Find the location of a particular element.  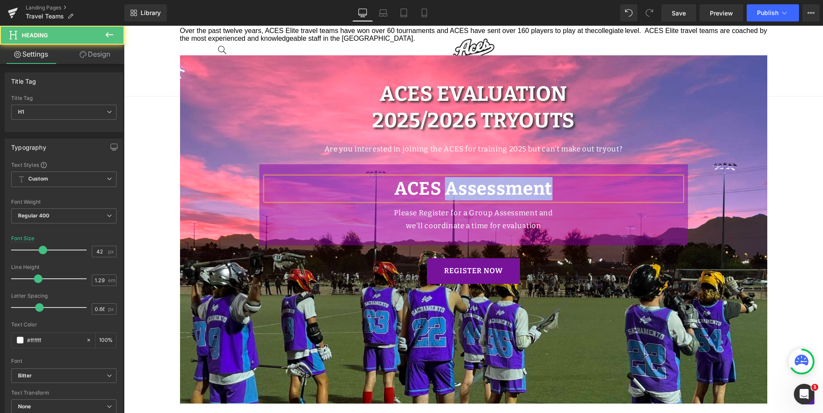

a: Preview is located at coordinates (722, 13).